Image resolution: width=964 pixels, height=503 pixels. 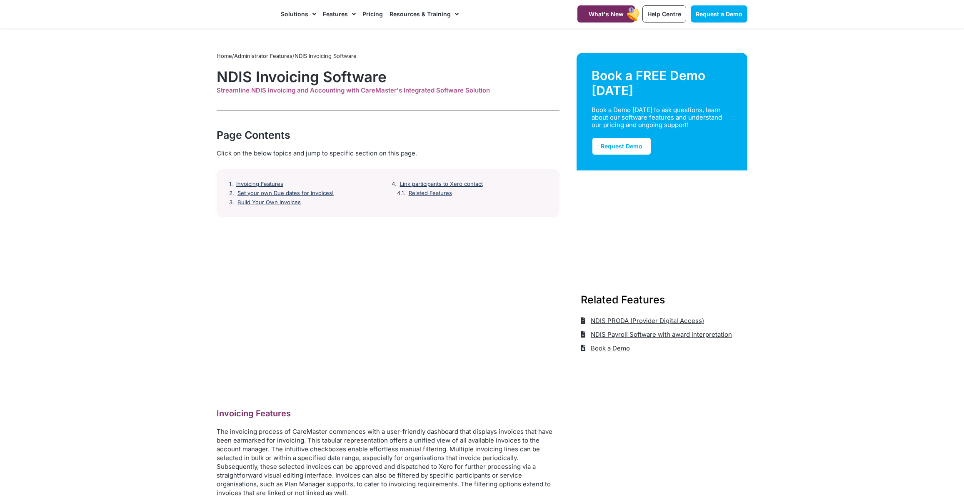 What do you see at coordinates (441, 184) in the screenshot?
I see `a: Link participants to Xero contact` at bounding box center [441, 184].